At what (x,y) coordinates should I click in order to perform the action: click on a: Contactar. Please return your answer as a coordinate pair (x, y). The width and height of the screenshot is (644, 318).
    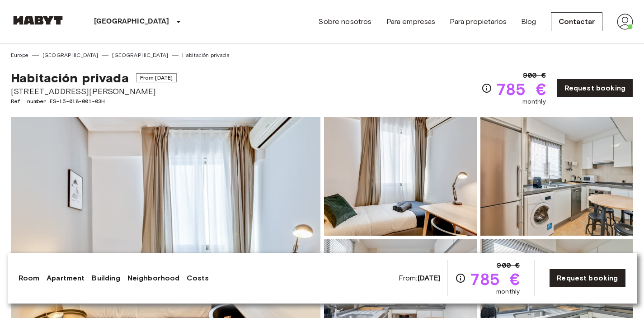
    Looking at the image, I should click on (577, 22).